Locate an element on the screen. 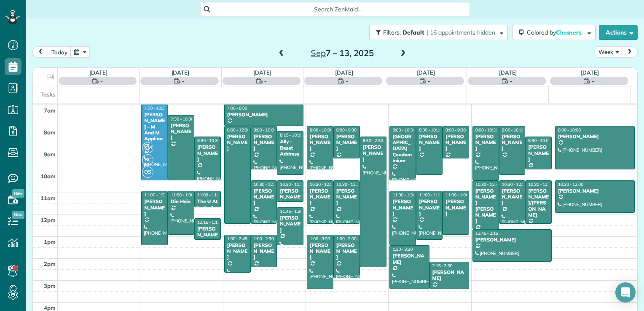 The image size is (644, 311). span: 11am is located at coordinates (48, 198).